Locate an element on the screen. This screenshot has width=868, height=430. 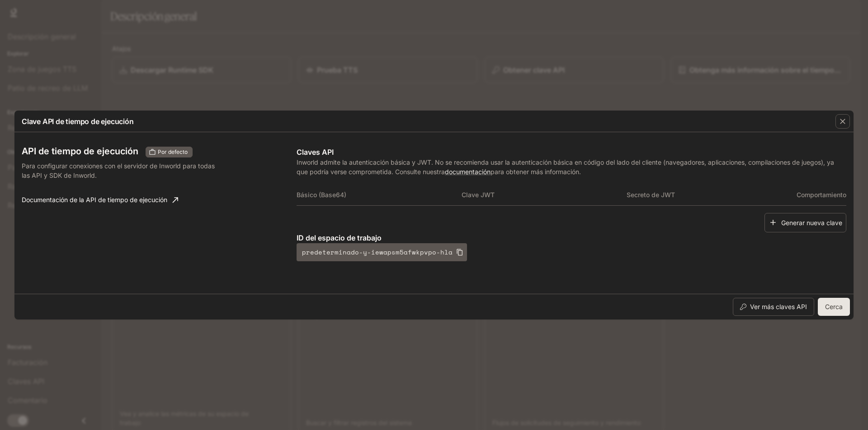
font: Secreto de JWT is located at coordinates (650, 195).